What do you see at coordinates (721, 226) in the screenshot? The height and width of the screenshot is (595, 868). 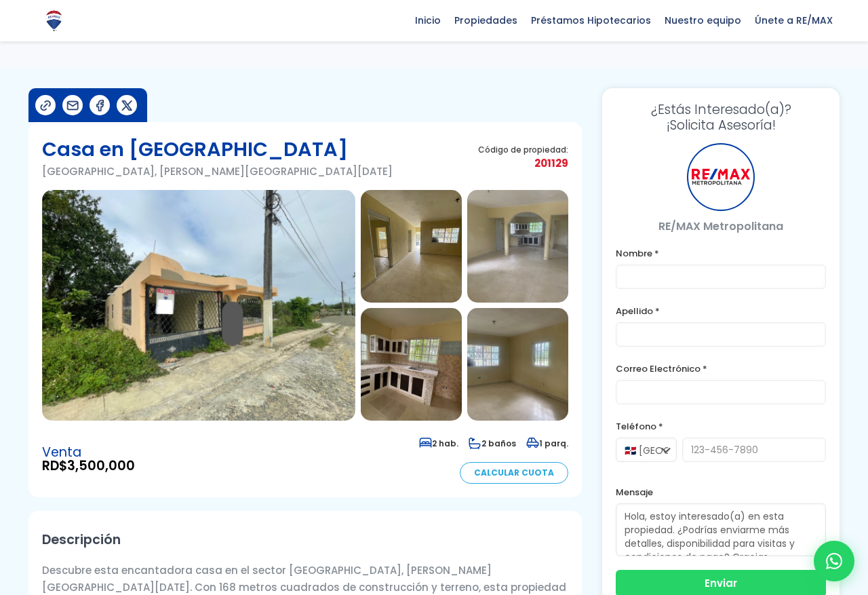 I see `p: RE/MAX Metropolitana` at bounding box center [721, 226].